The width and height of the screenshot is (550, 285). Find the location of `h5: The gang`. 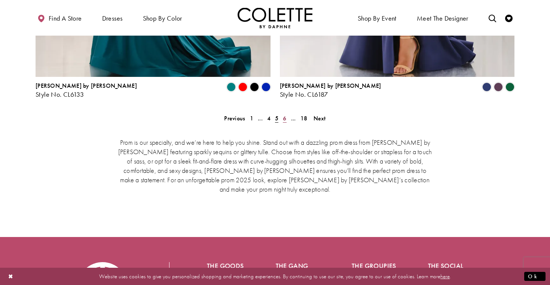

h5: The gang is located at coordinates (299, 265).